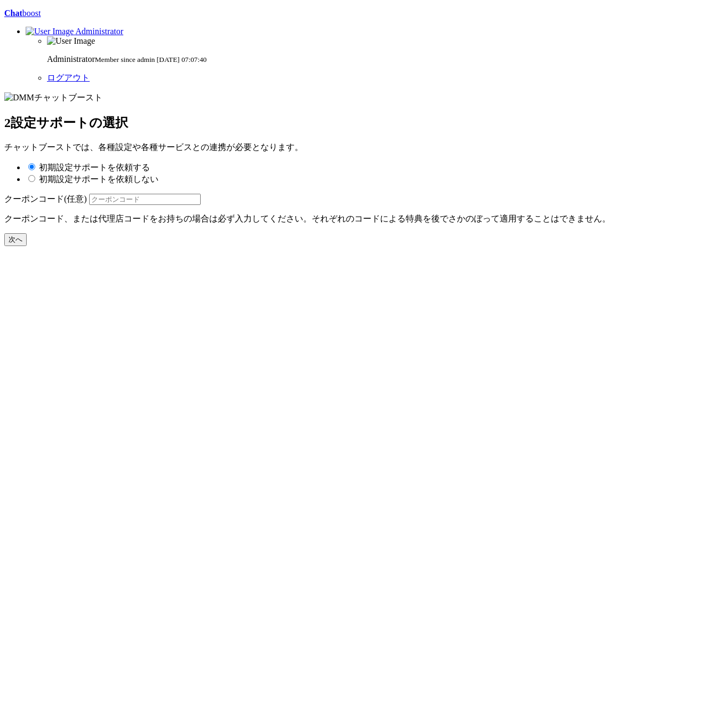 The height and width of the screenshot is (712, 728). Describe the element at coordinates (364, 14) in the screenshot. I see `a: Chatboost` at that location.